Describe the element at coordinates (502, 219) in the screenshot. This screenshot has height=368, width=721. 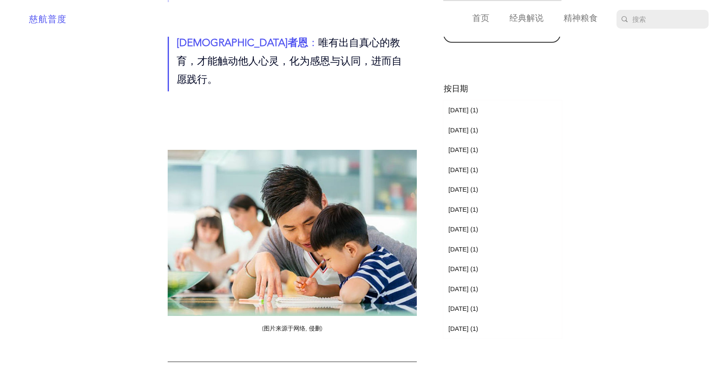
I see `nav: 封存` at that location.